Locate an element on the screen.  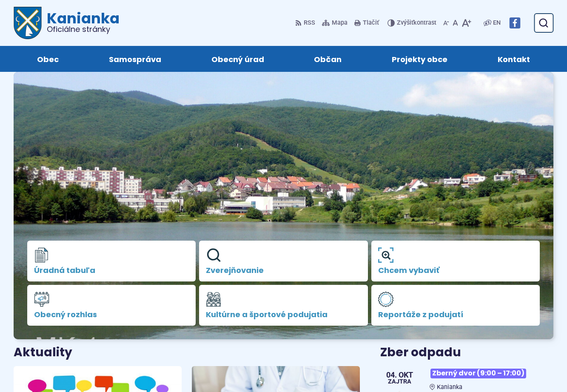
a: Obecný úrad is located at coordinates (238, 59).